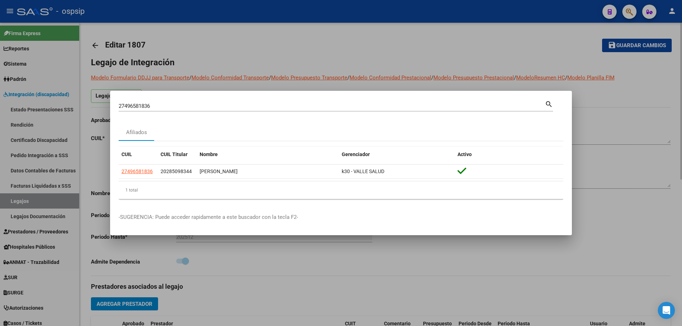 Image resolution: width=682 pixels, height=326 pixels. Describe the element at coordinates (397, 155) in the screenshot. I see `datatable-header-cell: Gerenciador` at that location.